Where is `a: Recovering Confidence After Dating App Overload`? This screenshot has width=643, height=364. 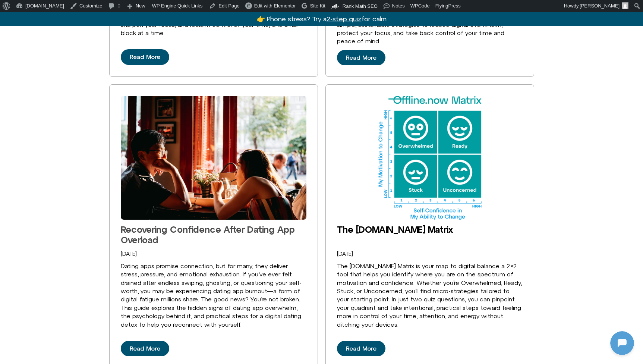 a: Recovering Confidence After Dating App Overload is located at coordinates (208, 235).